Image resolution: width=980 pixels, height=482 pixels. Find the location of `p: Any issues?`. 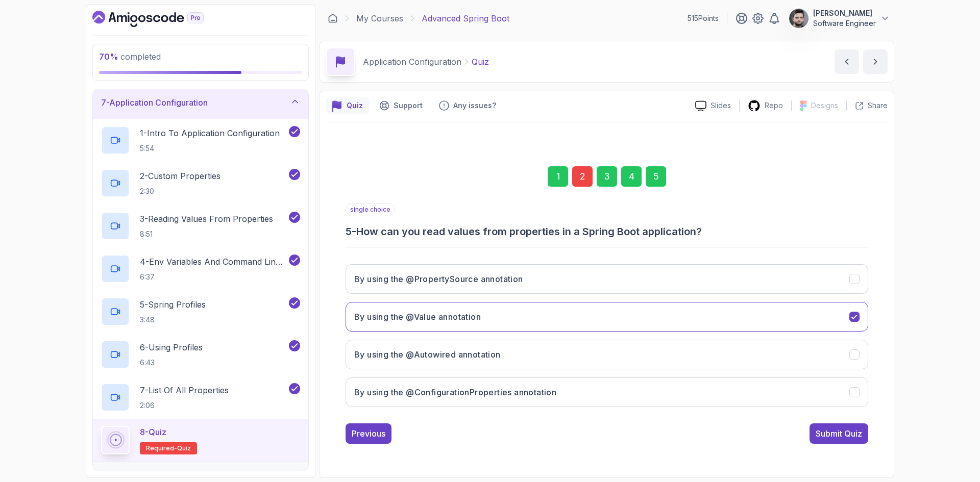

p: Any issues? is located at coordinates (475, 106).